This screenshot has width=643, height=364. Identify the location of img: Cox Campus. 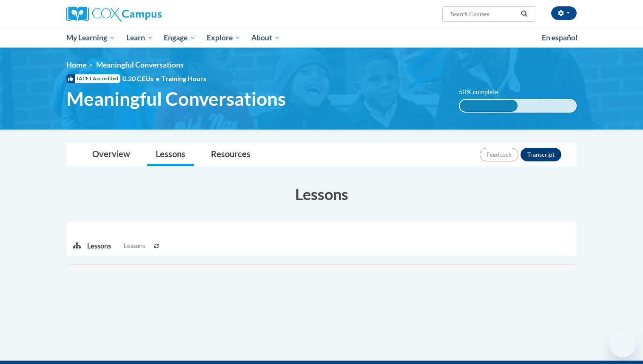
(114, 14).